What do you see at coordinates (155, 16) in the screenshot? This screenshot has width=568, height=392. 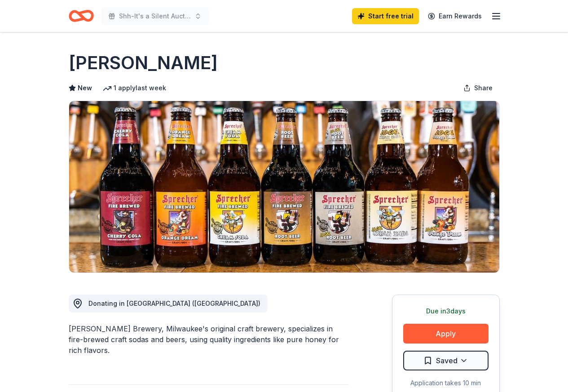 I see `button: Shh-It's a Silent Auction` at bounding box center [155, 16].